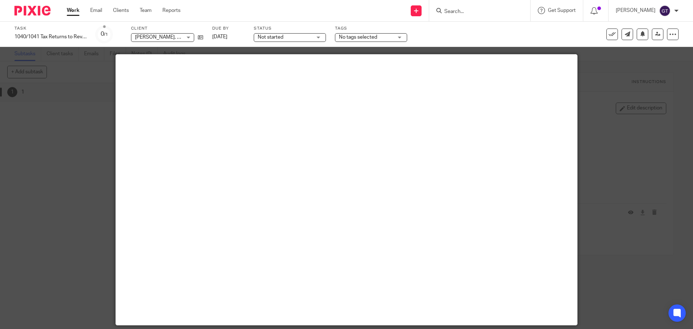  Describe the element at coordinates (172, 10) in the screenshot. I see `a: Reports` at that location.